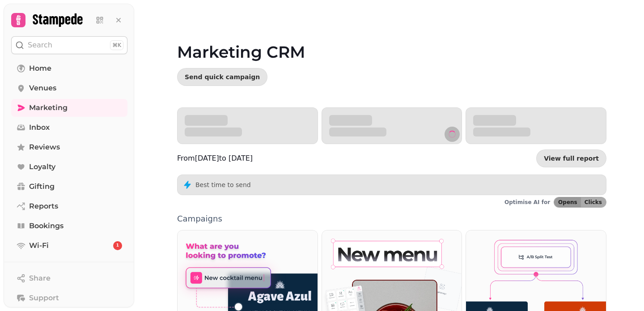 This screenshot has width=644, height=311. I want to click on span: Bookings, so click(46, 226).